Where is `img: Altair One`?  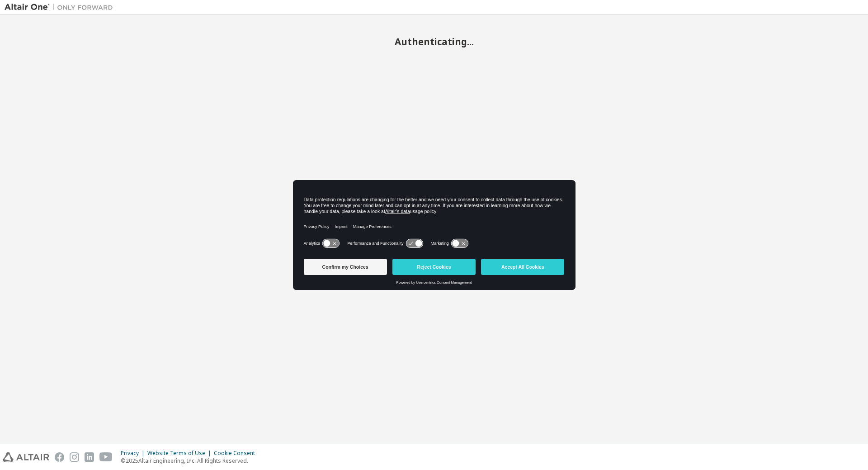 img: Altair One is located at coordinates (61, 7).